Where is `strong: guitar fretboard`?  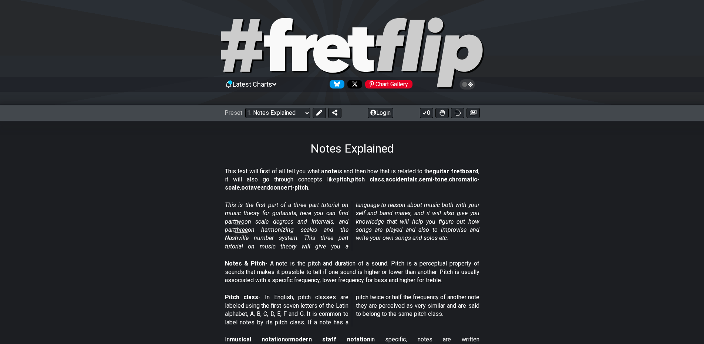 strong: guitar fretboard is located at coordinates (456, 171).